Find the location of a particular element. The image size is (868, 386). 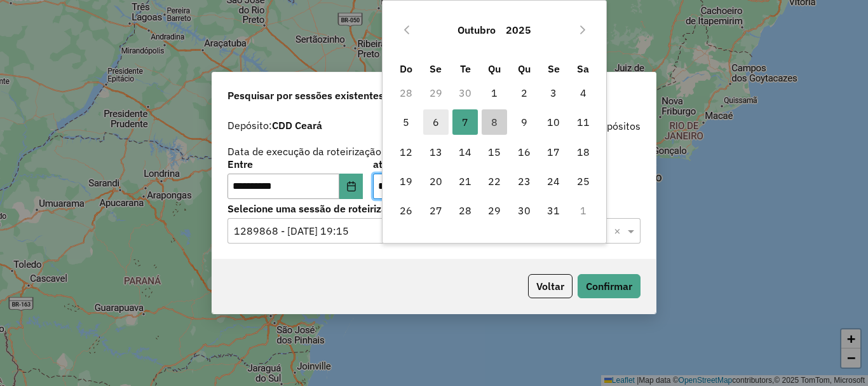

span: 21 is located at coordinates (465, 181).